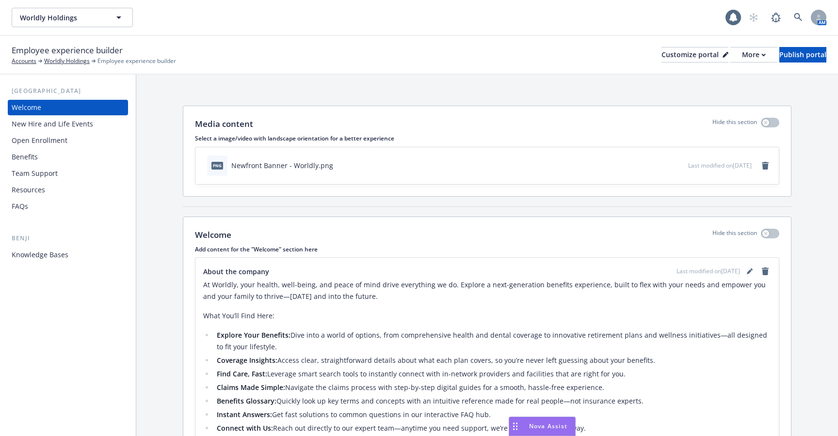 The image size is (838, 436). Describe the element at coordinates (52, 124) in the screenshot. I see `div: New Hire and Life Events` at that location.